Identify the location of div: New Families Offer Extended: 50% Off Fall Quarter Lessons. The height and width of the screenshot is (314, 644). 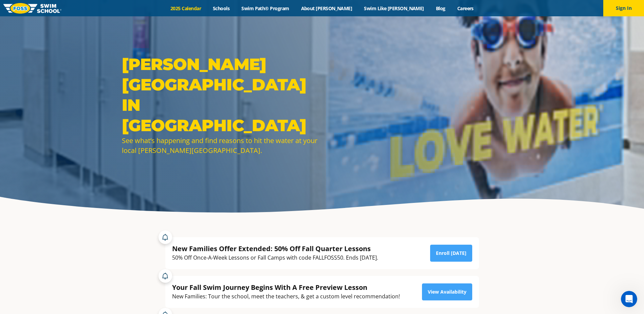
(275, 249).